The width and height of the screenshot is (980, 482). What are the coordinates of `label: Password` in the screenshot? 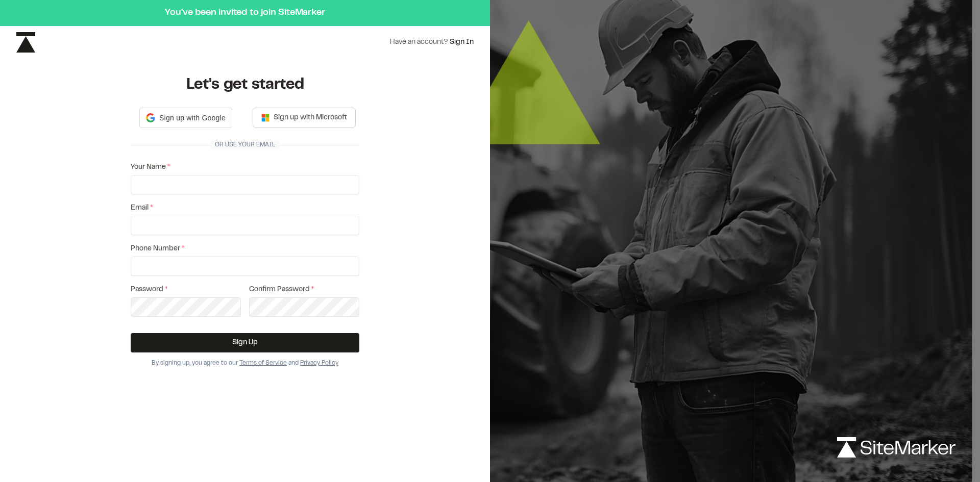 It's located at (186, 290).